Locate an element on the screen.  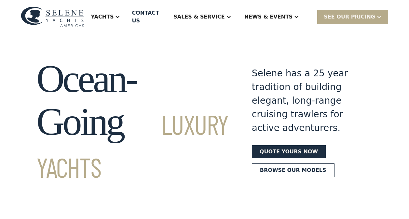
div: Selene has a 25 year tradition of building elegant, long-range cruising trawlers for active adven... is located at coordinates (312, 101).